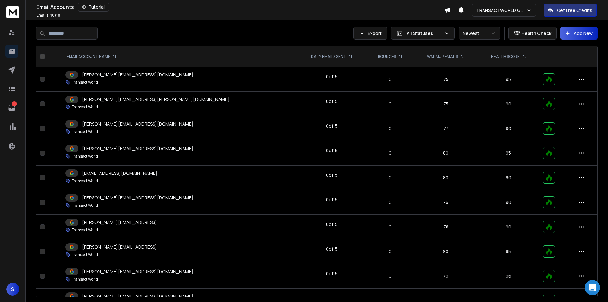 This screenshot has height=302, width=608. What do you see at coordinates (506, 57) in the screenshot?
I see `p: HEALTH SCORE` at bounding box center [506, 57].